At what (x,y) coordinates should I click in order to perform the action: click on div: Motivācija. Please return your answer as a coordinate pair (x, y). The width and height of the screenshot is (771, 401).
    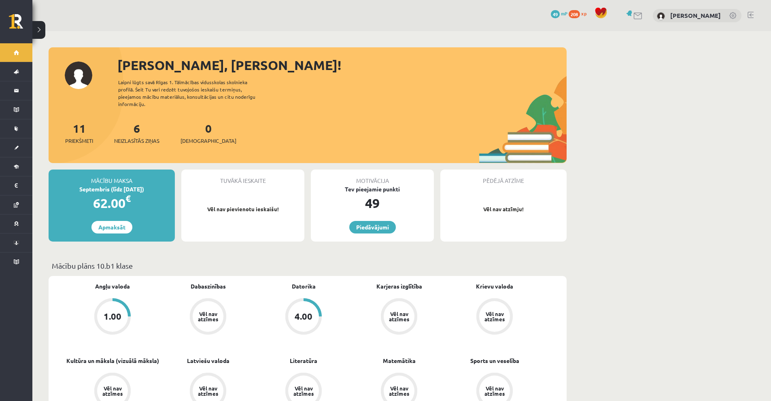
    Looking at the image, I should click on (372, 177).